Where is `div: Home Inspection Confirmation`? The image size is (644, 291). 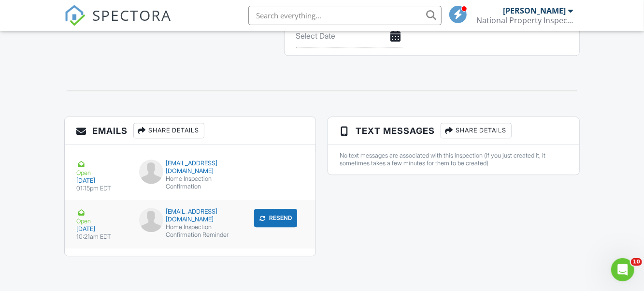 div: Home Inspection Confirmation is located at coordinates (190, 183).